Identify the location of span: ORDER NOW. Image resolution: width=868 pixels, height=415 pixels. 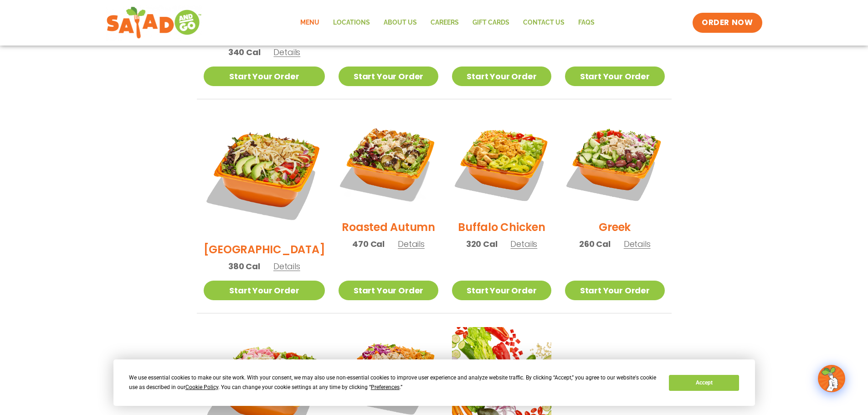
(727, 23).